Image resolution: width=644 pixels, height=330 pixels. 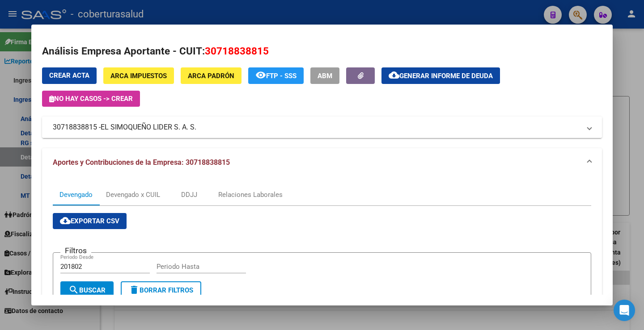 I want to click on button: ABM, so click(x=324, y=76).